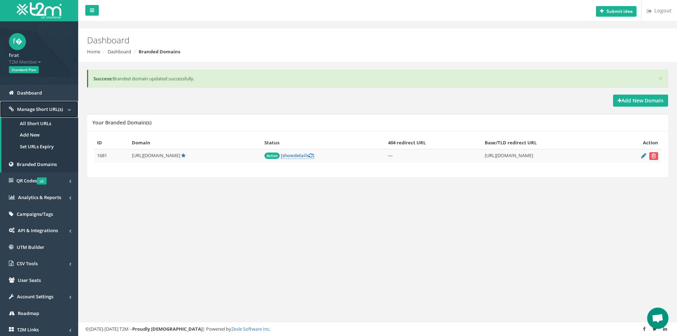 This screenshot has height=336, width=677. I want to click on span: Manage Short URL(s), so click(40, 109).